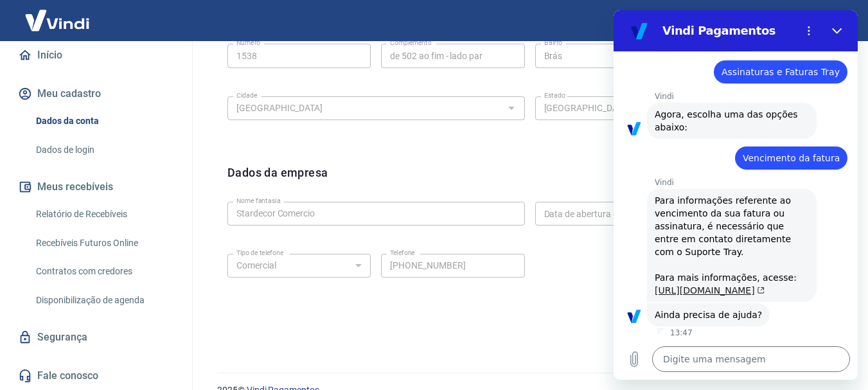 The width and height of the screenshot is (868, 390). Describe the element at coordinates (104, 271) in the screenshot. I see `a: Contratos com credores` at that location.